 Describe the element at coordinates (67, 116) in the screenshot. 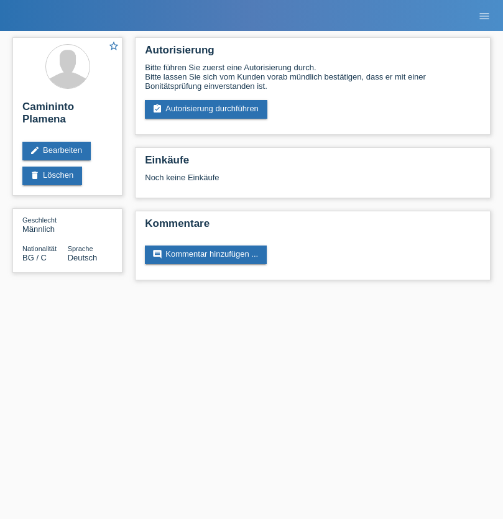

I see `h2: Camininto Plamena` at that location.